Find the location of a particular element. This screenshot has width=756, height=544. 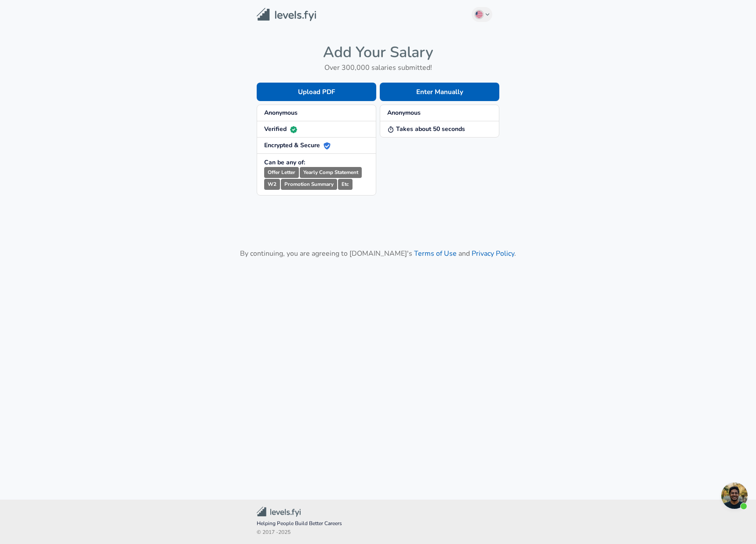

button: Enter Manually is located at coordinates (440, 92).